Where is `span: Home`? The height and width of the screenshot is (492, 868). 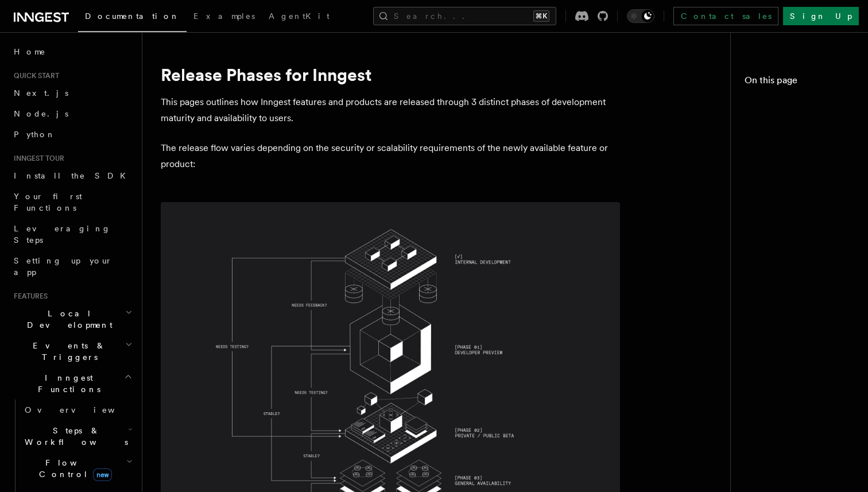 span: Home is located at coordinates (30, 51).